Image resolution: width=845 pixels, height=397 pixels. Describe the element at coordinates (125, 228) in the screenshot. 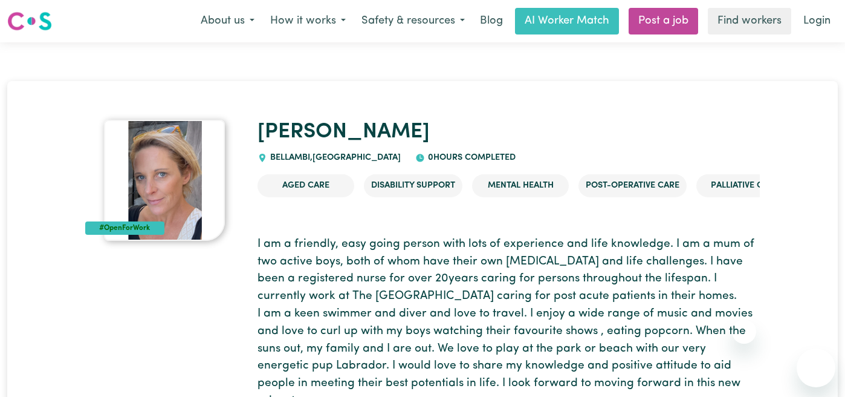

I see `div: #OpenForWork` at that location.